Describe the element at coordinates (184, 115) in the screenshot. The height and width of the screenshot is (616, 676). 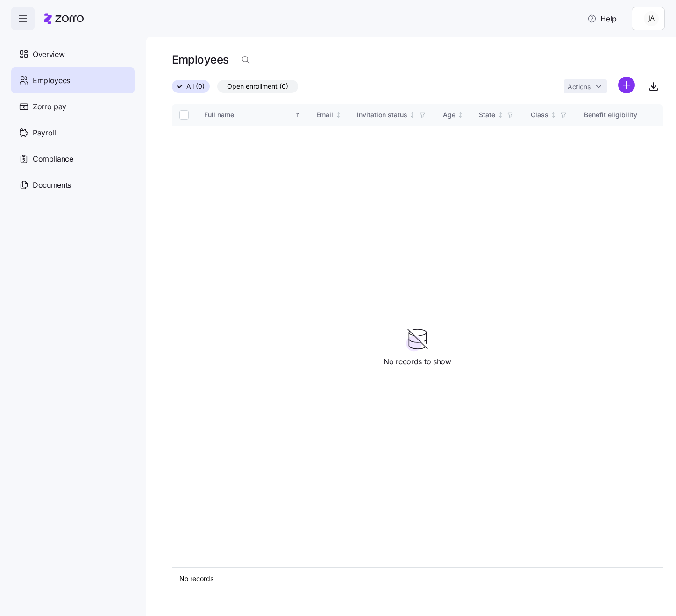
I see `input: Select all records` at that location.